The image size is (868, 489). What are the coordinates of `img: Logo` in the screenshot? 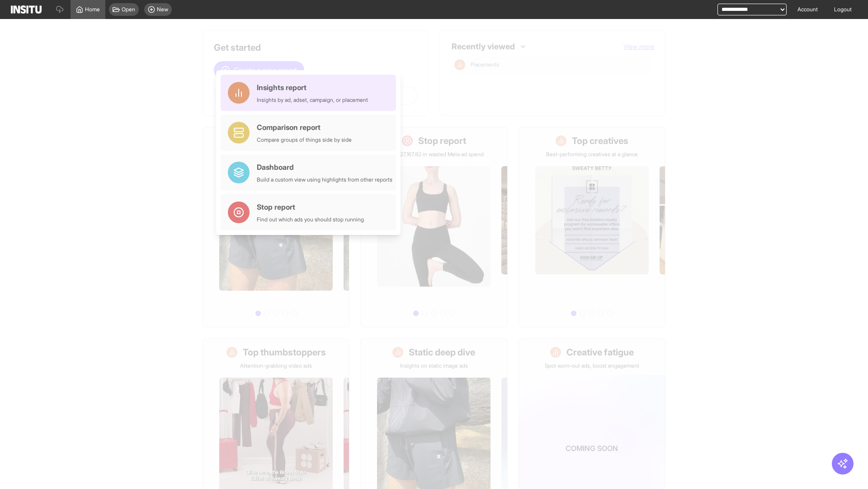 It's located at (26, 10).